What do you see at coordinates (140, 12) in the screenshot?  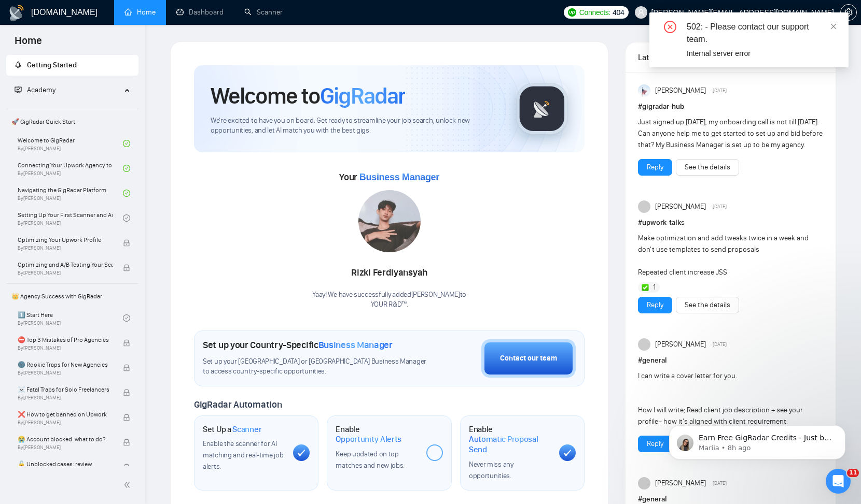 I see `a: homeHome` at bounding box center [140, 12].